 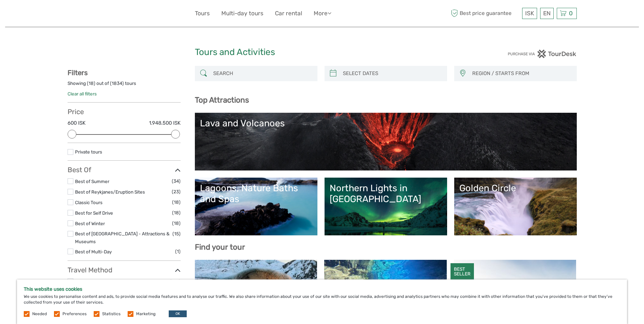 I want to click on a: Lagoons, Nature Baths and Spas, so click(x=256, y=207).